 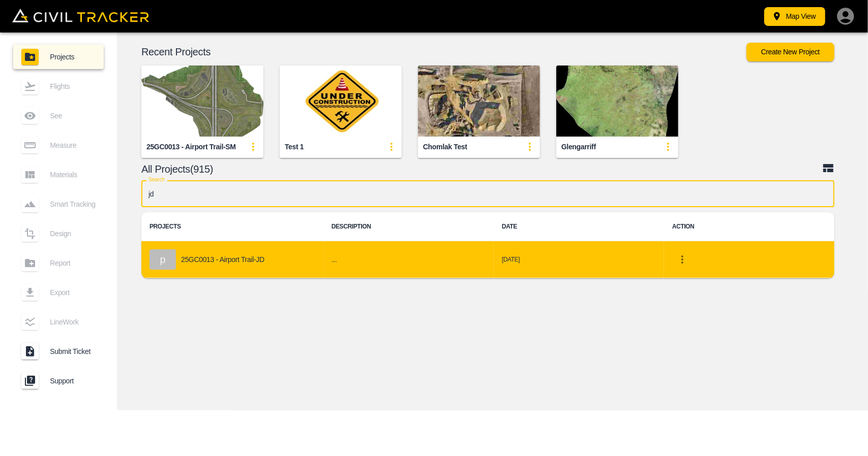 What do you see at coordinates (59, 57) in the screenshot?
I see `a: Projects` at bounding box center [59, 57].